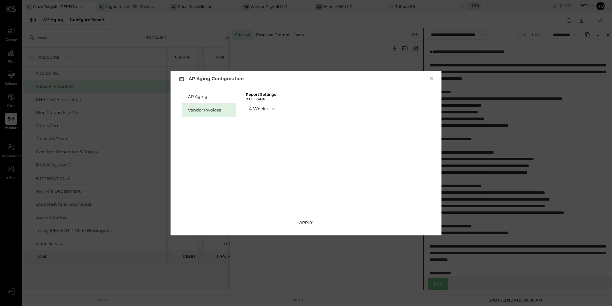  I want to click on button: Apply, so click(306, 222).